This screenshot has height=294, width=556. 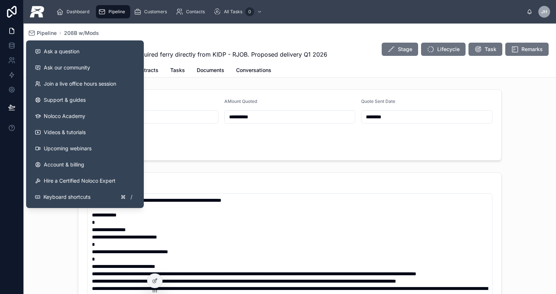 What do you see at coordinates (195, 12) in the screenshot?
I see `span: Contacts` at bounding box center [195, 12].